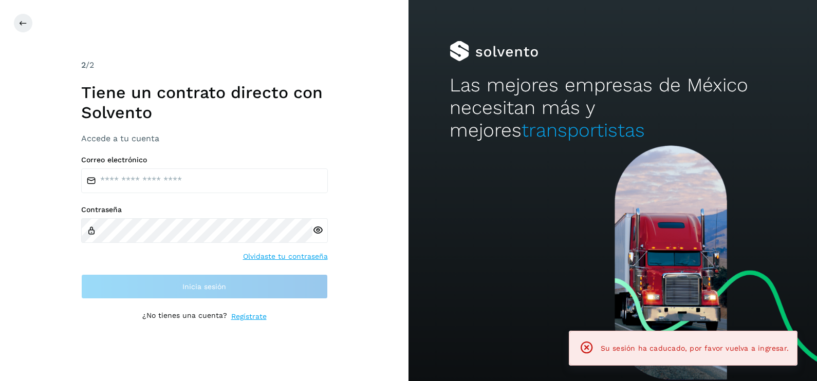 The height and width of the screenshot is (381, 817). What do you see at coordinates (204, 287) in the screenshot?
I see `span: Inicia sesión` at bounding box center [204, 287].